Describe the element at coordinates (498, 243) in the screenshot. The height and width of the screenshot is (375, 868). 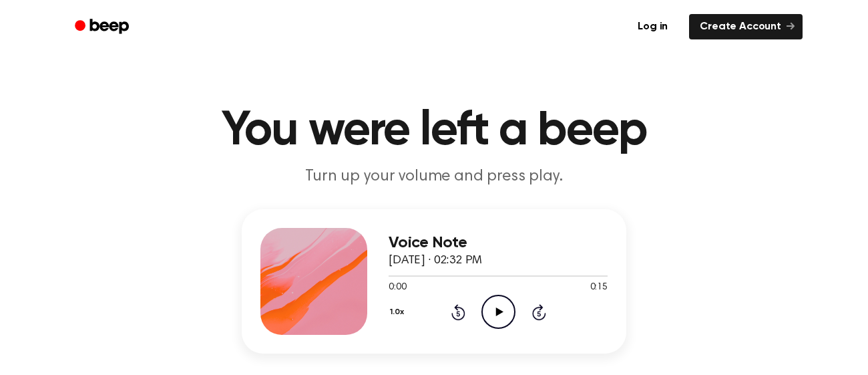
I see `h3: Voice Note` at that location.